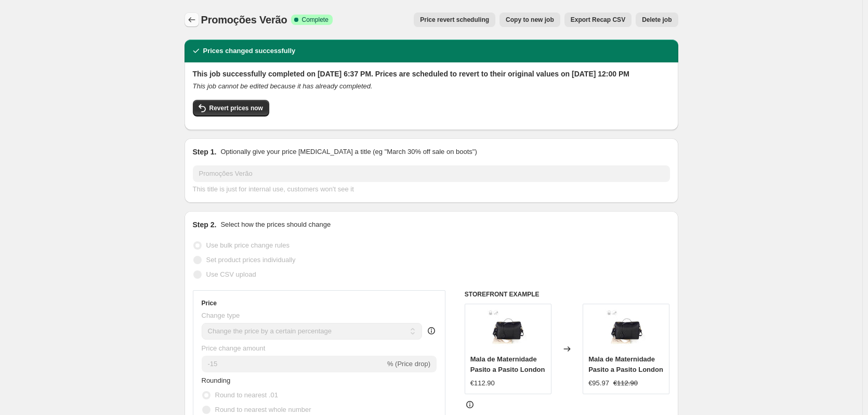  What do you see at coordinates (262, 409) in the screenshot?
I see `span: Round to nearest whole number` at bounding box center [262, 409].